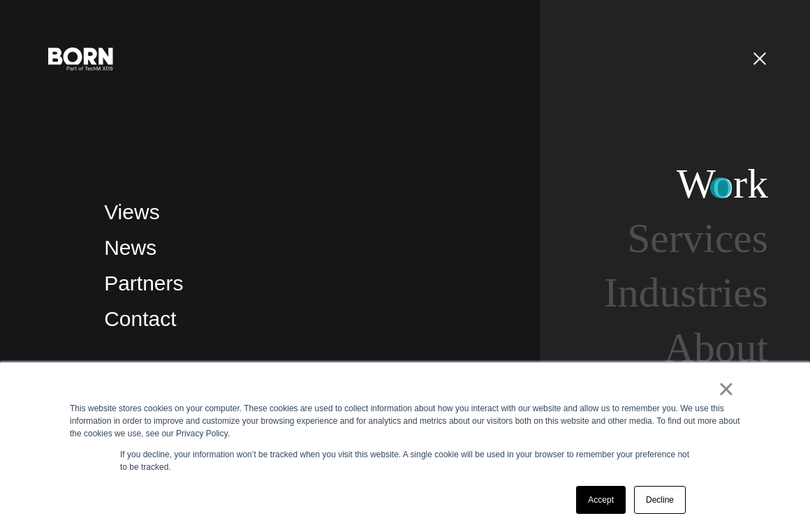 This screenshot has height=532, width=810. Describe the element at coordinates (760, 58) in the screenshot. I see `button: Open` at that location.